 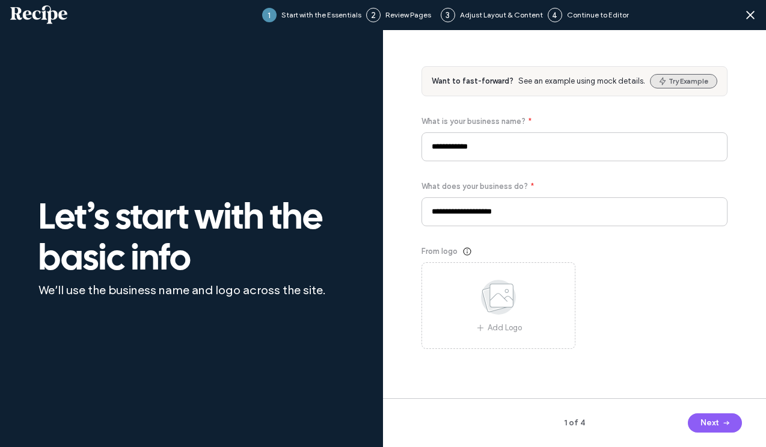 What do you see at coordinates (321, 15) in the screenshot?
I see `span: Start with the Essentials` at bounding box center [321, 15].